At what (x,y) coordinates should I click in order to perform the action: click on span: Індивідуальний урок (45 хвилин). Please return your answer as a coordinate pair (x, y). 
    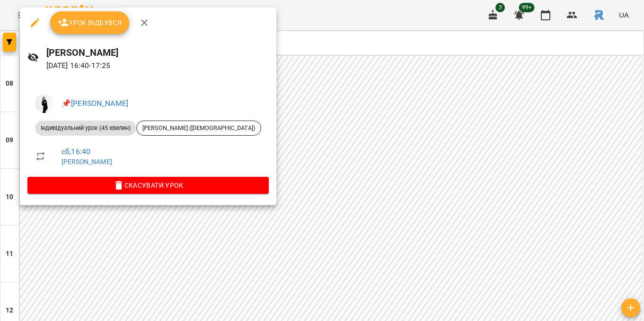
    Looking at the image, I should click on (86, 128).